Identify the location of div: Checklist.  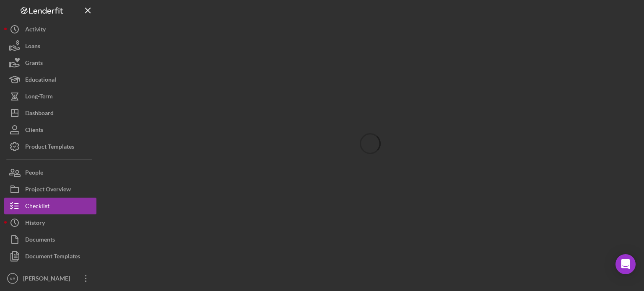
(38, 207).